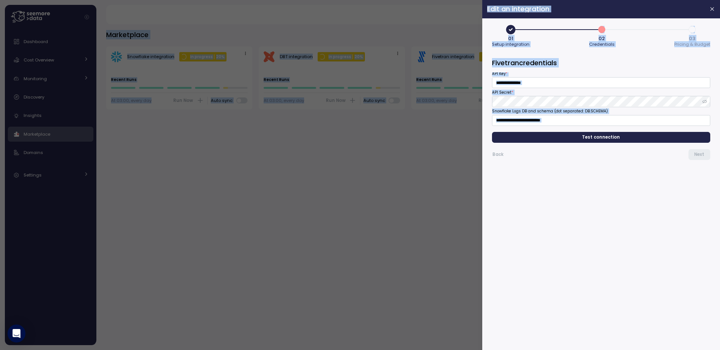 The image size is (720, 350). Describe the element at coordinates (498, 154) in the screenshot. I see `span: Back` at that location.